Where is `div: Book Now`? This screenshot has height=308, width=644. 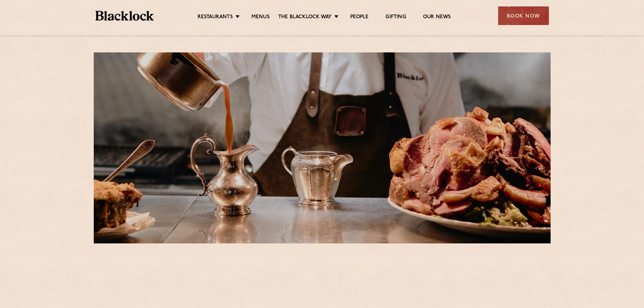 div: Book Now is located at coordinates (524, 16).